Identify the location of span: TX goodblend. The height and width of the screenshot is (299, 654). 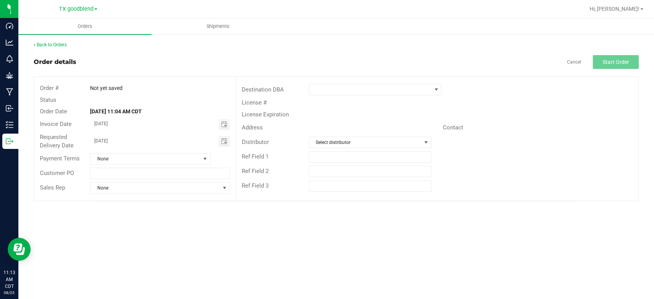
(76, 9).